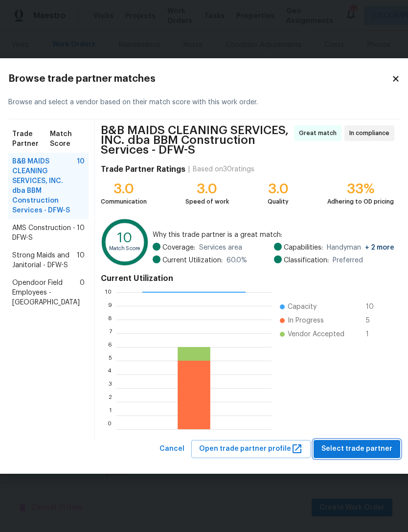 Image resolution: width=408 pixels, height=532 pixels. I want to click on div: Communication, so click(124, 202).